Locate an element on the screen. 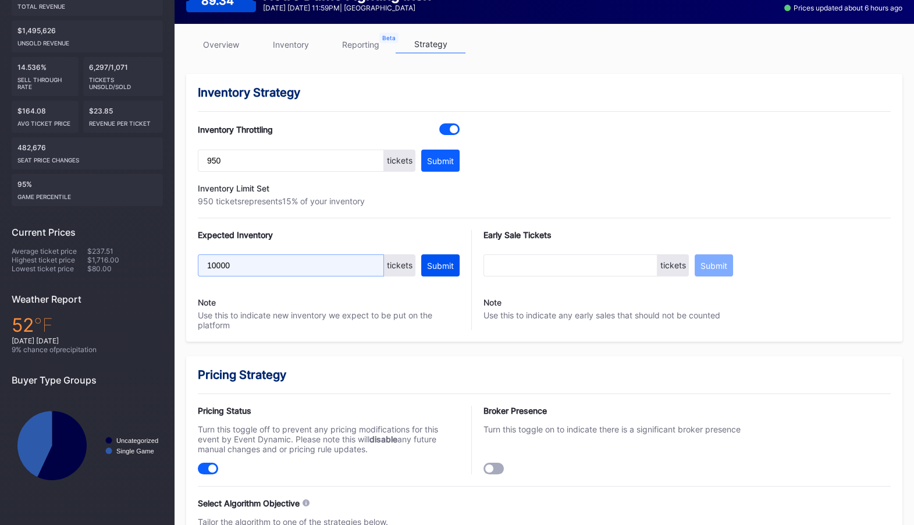 This screenshot has width=914, height=525. div: $237.51 is located at coordinates (125, 251).